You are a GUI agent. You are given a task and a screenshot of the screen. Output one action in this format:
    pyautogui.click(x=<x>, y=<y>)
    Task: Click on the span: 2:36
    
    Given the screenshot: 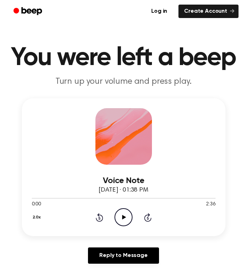 What is the action you would take?
    pyautogui.click(x=211, y=204)
    